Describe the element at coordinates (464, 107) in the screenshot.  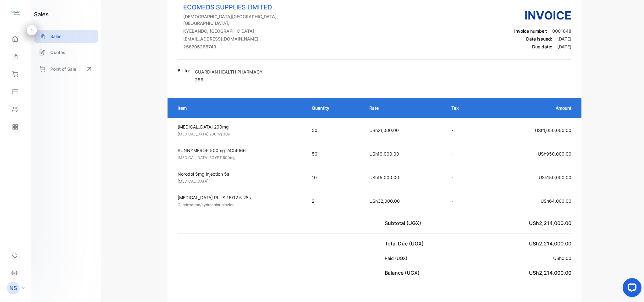
I see `p: Tax` at that location.